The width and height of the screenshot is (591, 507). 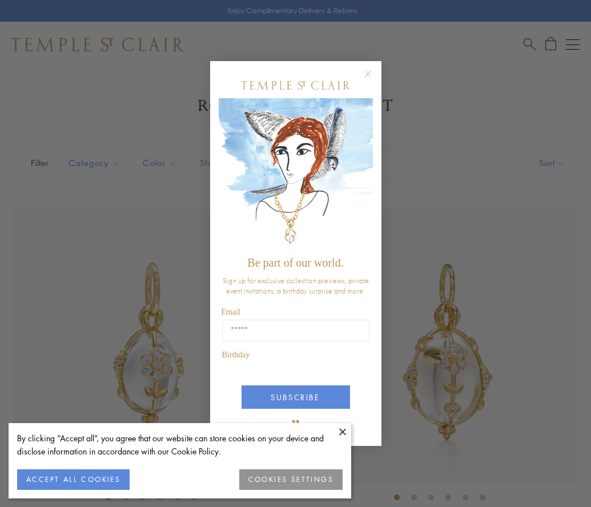 I want to click on input: Email, so click(x=296, y=330).